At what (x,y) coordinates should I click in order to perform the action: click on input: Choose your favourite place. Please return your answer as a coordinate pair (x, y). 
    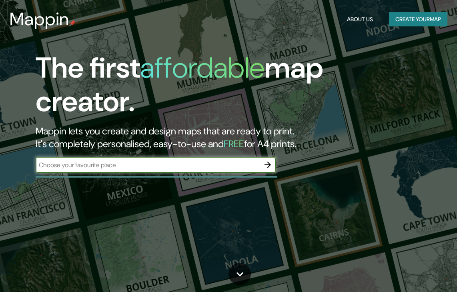
    Looking at the image, I should click on (148, 165).